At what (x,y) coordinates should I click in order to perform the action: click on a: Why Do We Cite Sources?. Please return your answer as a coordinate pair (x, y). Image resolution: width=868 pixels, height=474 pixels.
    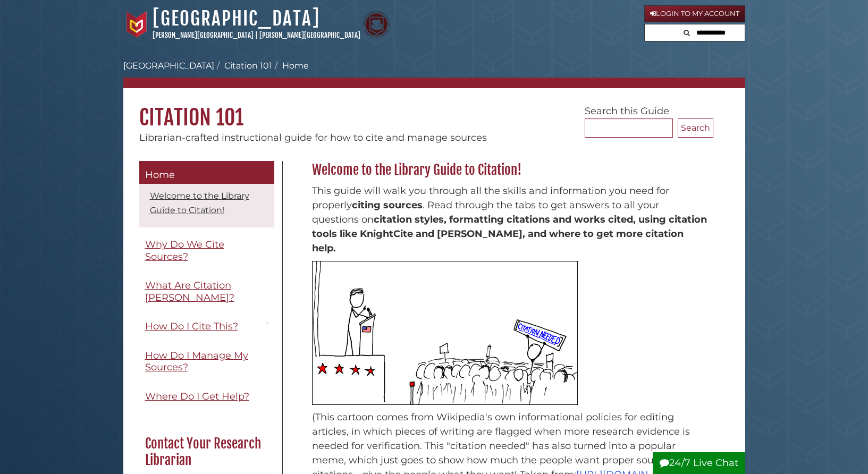
    Looking at the image, I should click on (207, 250).